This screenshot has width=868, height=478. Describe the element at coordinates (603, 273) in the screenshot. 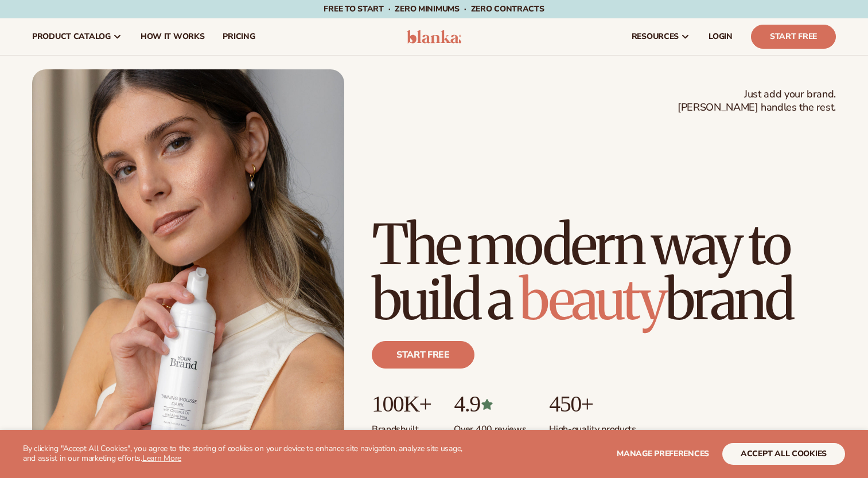

I see `h1: The modern way to build a brand` at that location.